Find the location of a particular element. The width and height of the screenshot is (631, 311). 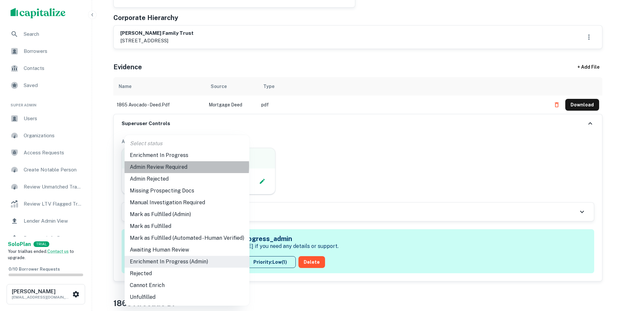

li: Unfulfilled is located at coordinates (187, 297).